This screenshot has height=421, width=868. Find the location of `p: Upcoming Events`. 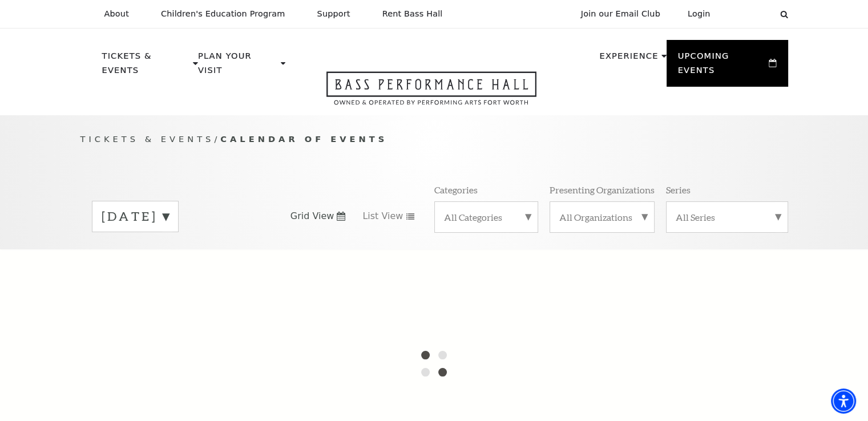

p: Upcoming Events is located at coordinates (722, 66).